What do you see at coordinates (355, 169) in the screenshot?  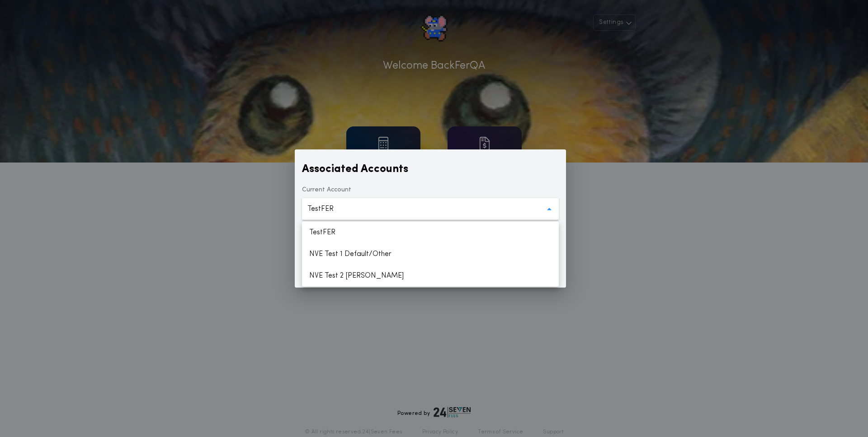 I see `label: Associated Accounts` at bounding box center [355, 169].